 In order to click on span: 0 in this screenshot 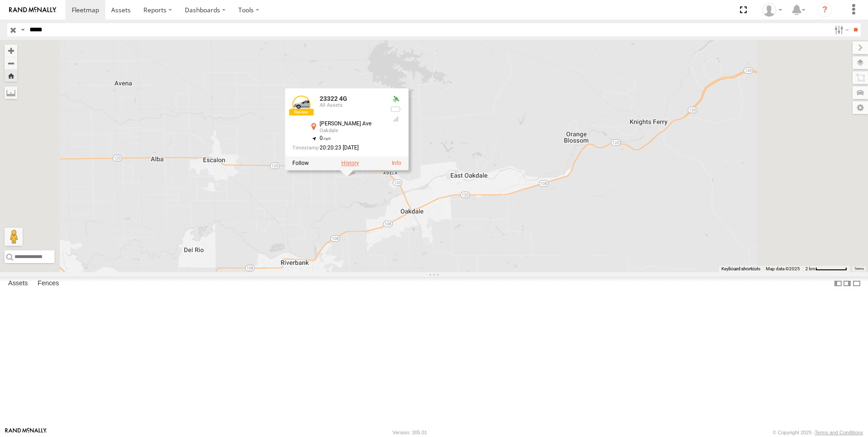, I will do `click(325, 138)`.